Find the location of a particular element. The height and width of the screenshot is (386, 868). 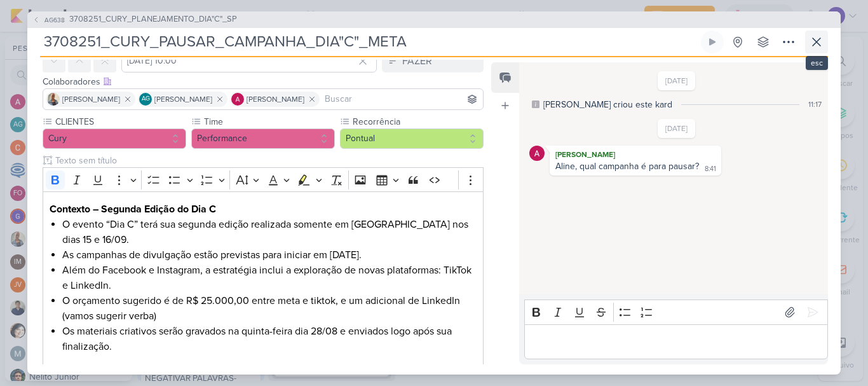

button: Performance is located at coordinates (263, 138).